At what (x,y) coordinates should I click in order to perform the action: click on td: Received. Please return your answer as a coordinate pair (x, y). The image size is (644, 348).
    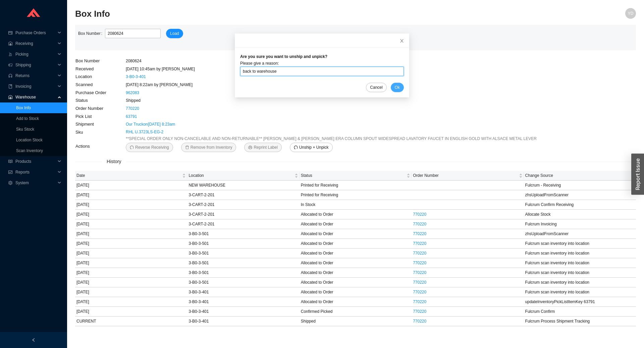
    Looking at the image, I should click on (100, 69).